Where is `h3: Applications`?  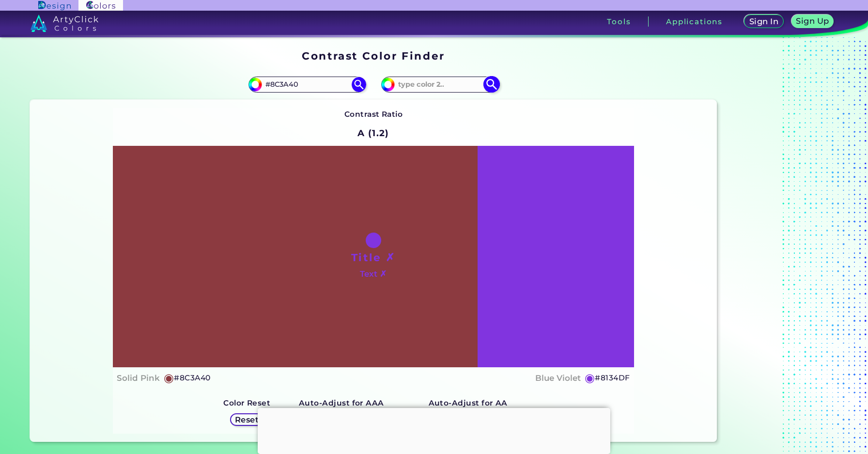
h3: Applications is located at coordinates (694, 21).